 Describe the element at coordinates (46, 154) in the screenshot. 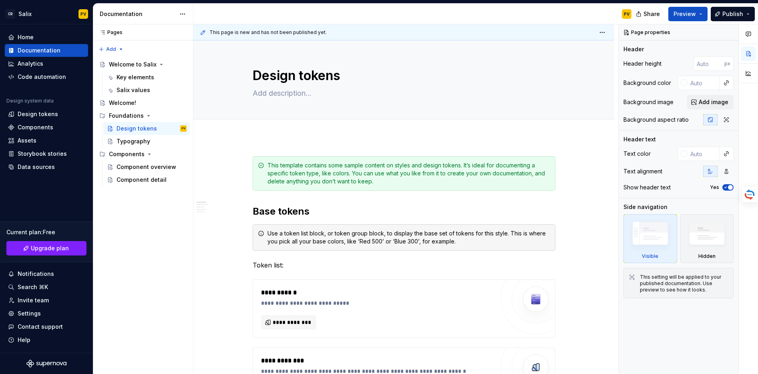

I see `a: Storybook stories` at that location.